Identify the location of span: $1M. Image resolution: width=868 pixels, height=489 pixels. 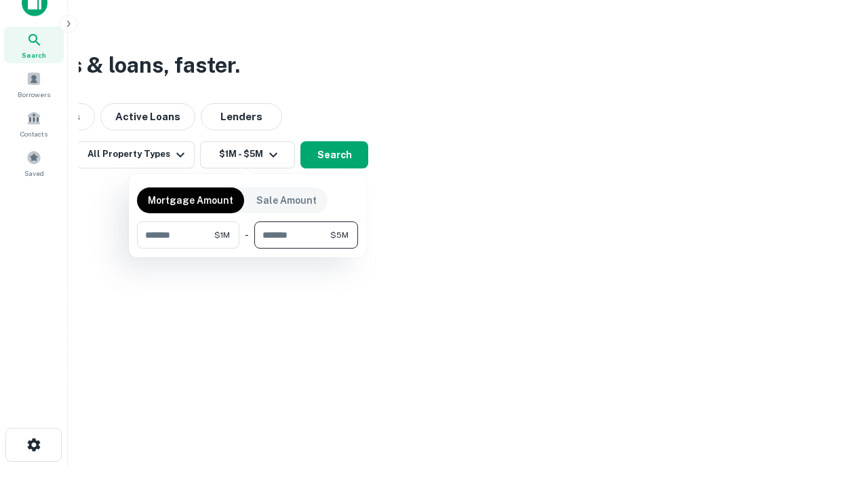
(222, 235).